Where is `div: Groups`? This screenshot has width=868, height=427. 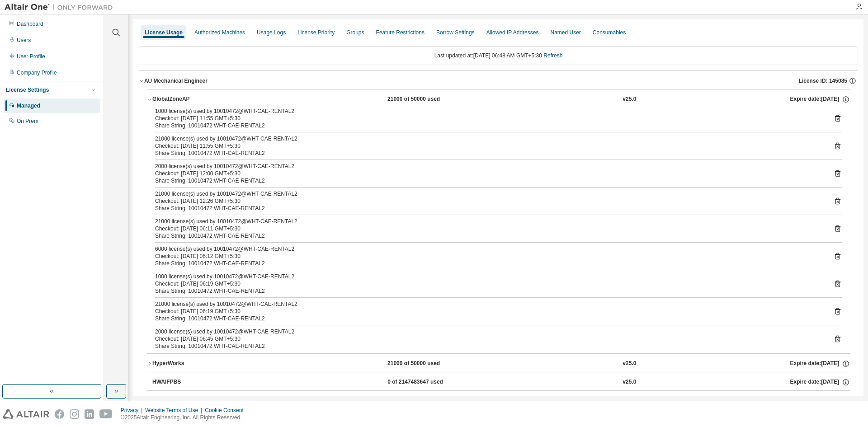 div: Groups is located at coordinates (355, 32).